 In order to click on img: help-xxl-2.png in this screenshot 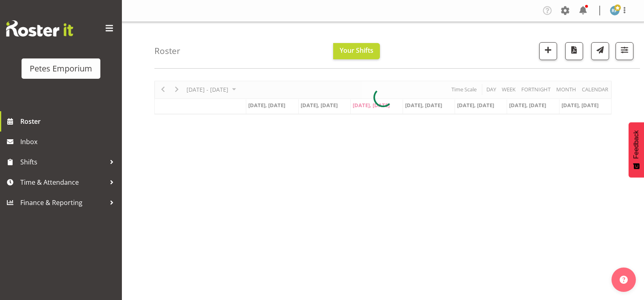, I will do `click(623, 280)`.